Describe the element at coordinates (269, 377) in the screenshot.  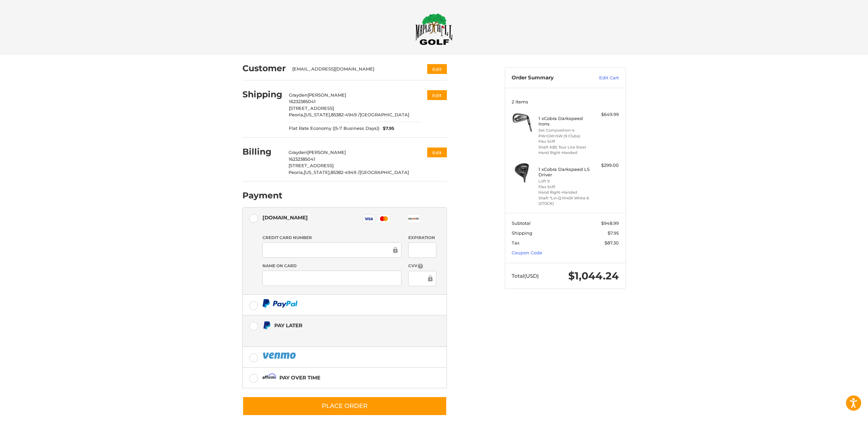
I see `img: Affirm icon` at that location.